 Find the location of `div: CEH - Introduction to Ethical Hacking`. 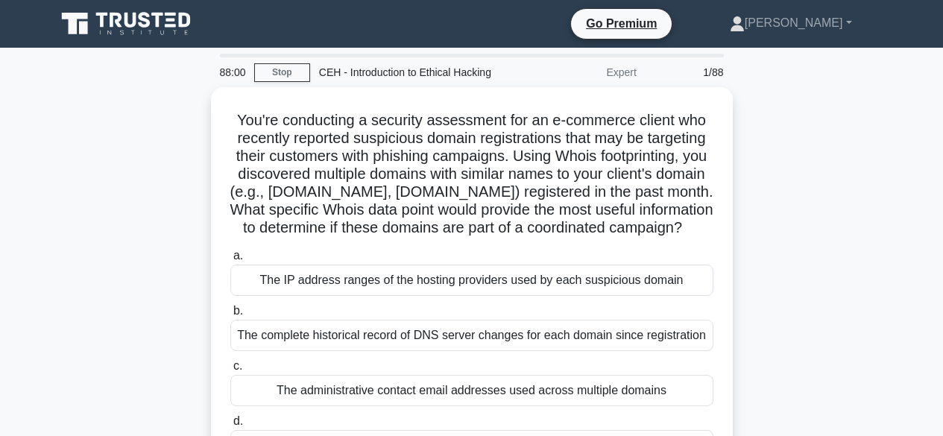

div: CEH - Introduction to Ethical Hacking is located at coordinates (412, 72).